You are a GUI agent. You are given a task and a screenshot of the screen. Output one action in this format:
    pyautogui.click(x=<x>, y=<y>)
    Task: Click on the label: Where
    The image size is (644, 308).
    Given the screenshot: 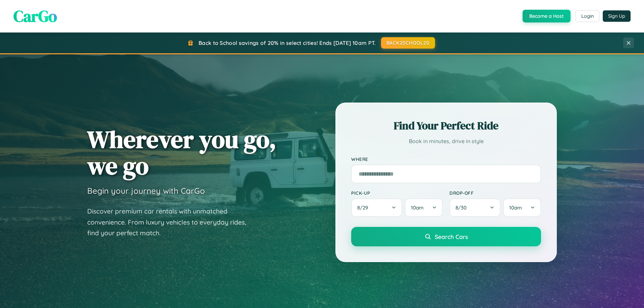 What is the action you would take?
    pyautogui.click(x=446, y=159)
    